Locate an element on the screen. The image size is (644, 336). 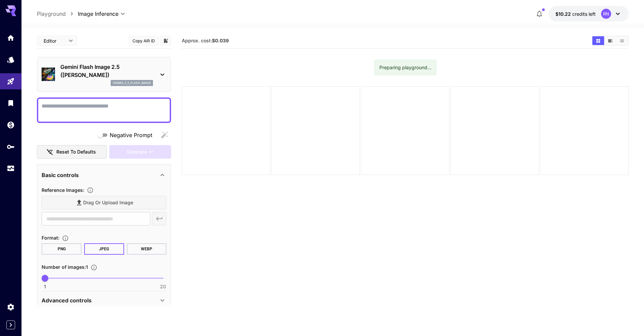
div: Preparing playground... is located at coordinates (405, 67).